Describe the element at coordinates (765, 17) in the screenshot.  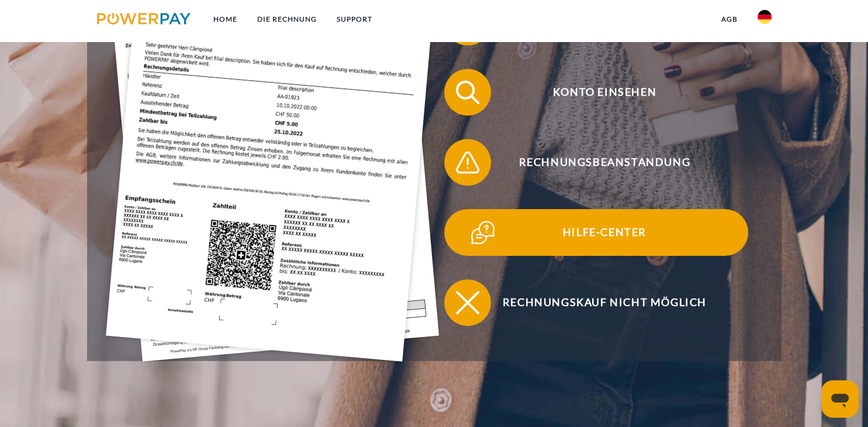
I see `img: de` at that location.